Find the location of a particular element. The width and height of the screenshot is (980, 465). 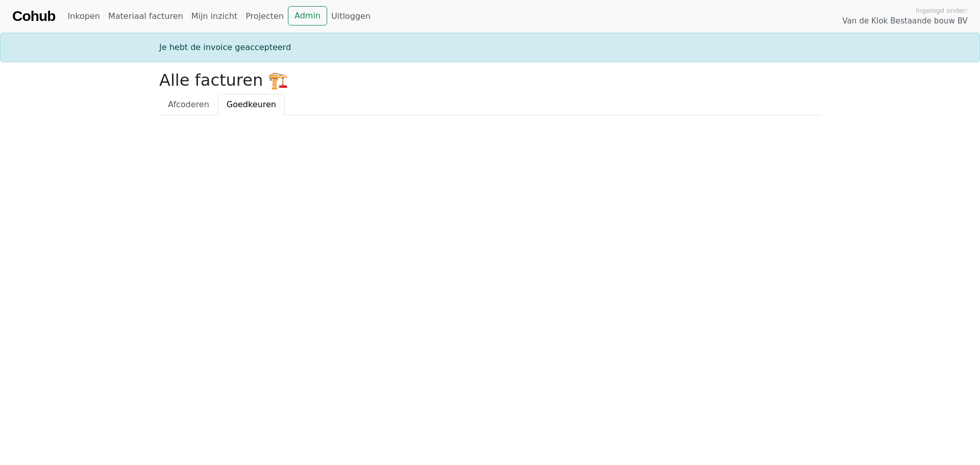

span: Goedkeuren is located at coordinates (251, 104).